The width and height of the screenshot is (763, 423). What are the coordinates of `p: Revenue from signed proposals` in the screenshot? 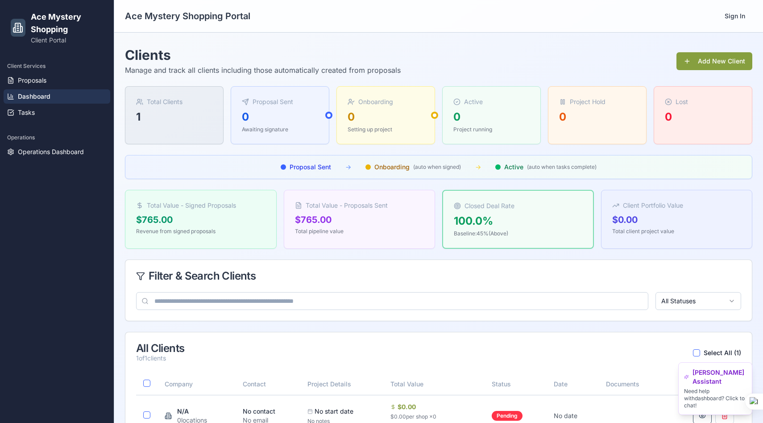 It's located at (201, 231).